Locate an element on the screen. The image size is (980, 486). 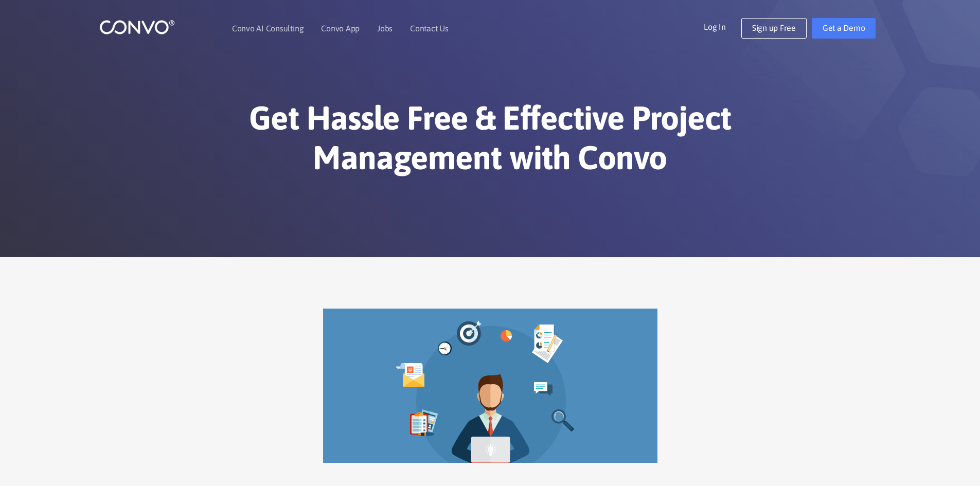
img: Convo-Project-Management is located at coordinates (490, 386).